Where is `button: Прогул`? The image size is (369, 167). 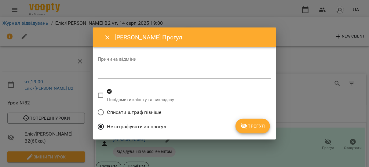 button: Прогул is located at coordinates (252, 126).